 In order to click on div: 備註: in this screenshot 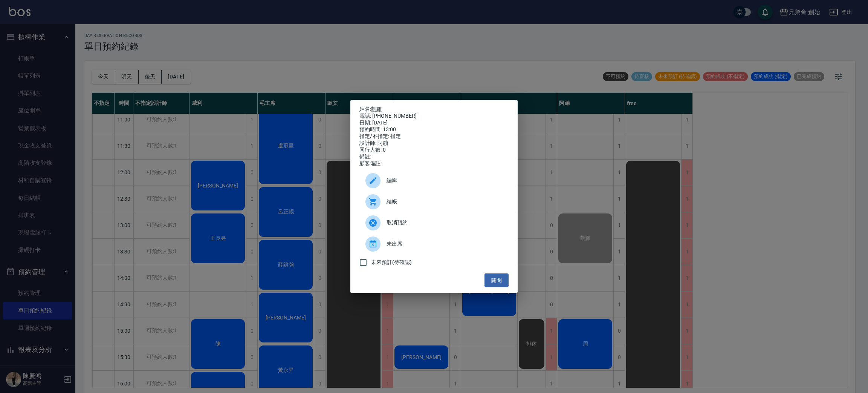, I will do `click(434, 157)`.